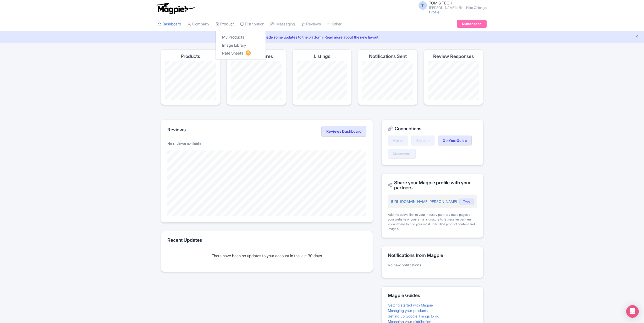  Describe the element at coordinates (432, 185) in the screenshot. I see `h2: Share your Magpie profile with your partners` at that location.